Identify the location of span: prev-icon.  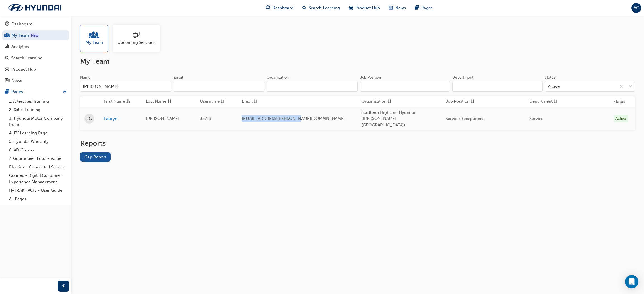
(64, 286).